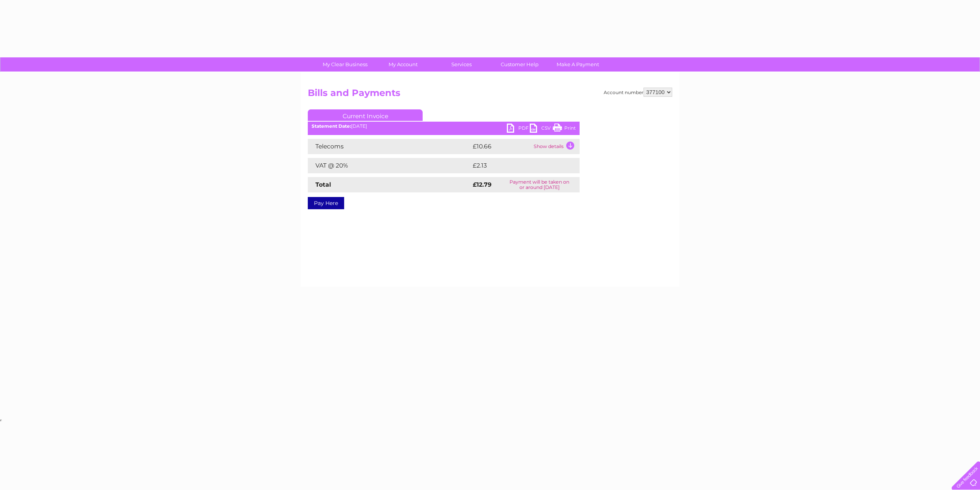 The width and height of the screenshot is (980, 490). What do you see at coordinates (389, 147) in the screenshot?
I see `td: Telecoms` at bounding box center [389, 147].